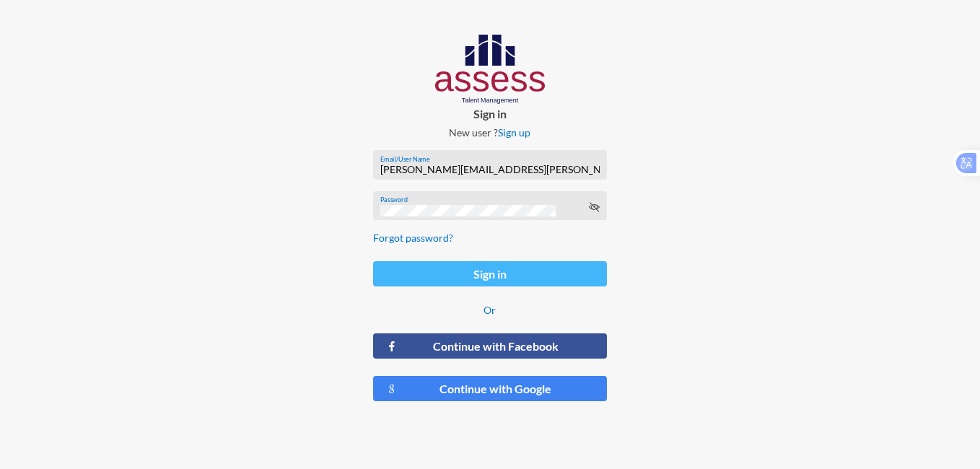 Image resolution: width=980 pixels, height=469 pixels. Describe the element at coordinates (490, 274) in the screenshot. I see `button: Sign in` at that location.